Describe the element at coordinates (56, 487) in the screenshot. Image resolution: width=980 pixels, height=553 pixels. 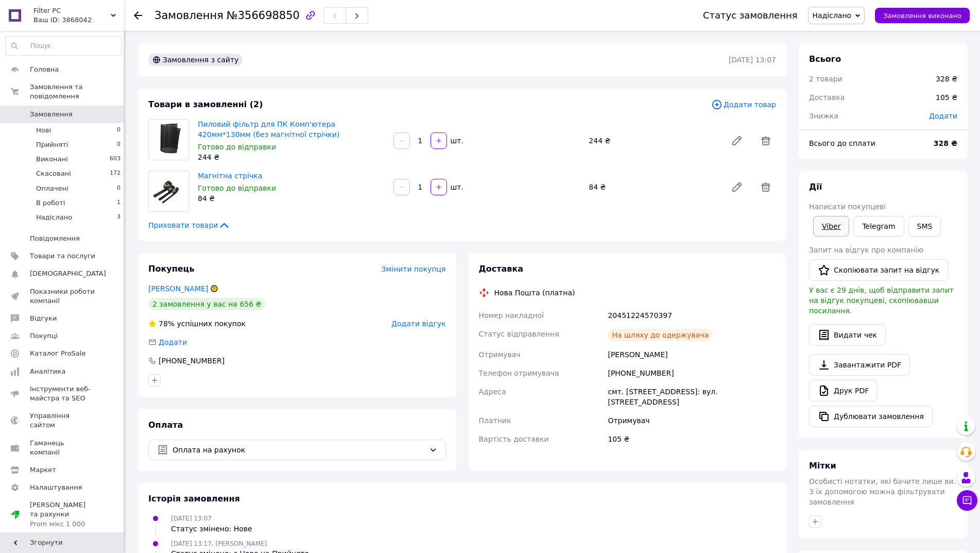
I see `span: Налаштування` at that location.